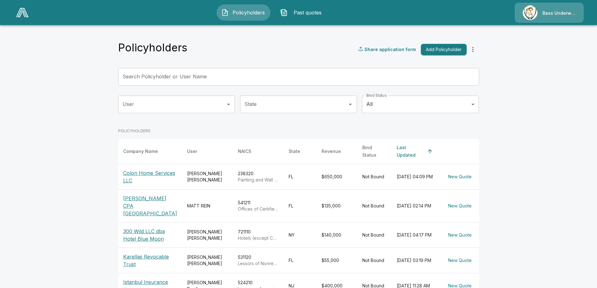  Describe the element at coordinates (244, 151) in the screenshot. I see `div: NAICS` at that location.